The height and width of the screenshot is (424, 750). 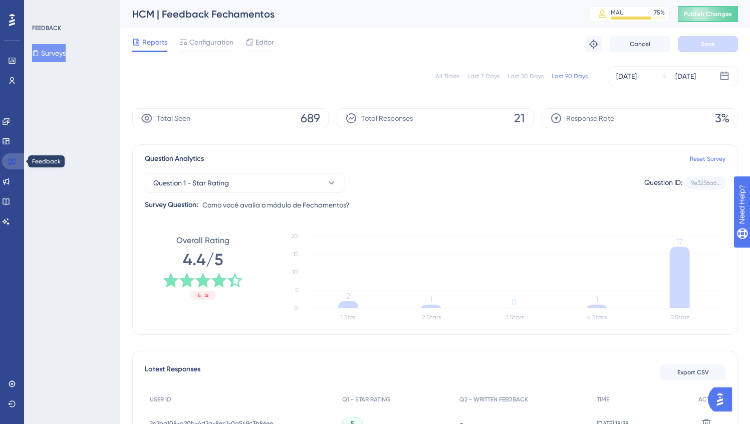 What do you see at coordinates (520, 118) in the screenshot?
I see `span: 21` at bounding box center [520, 118].